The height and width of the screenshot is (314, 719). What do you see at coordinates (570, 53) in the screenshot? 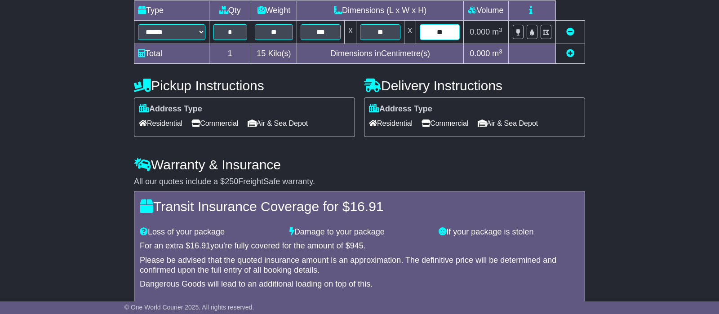
I see `a: Add new item` at bounding box center [570, 53].